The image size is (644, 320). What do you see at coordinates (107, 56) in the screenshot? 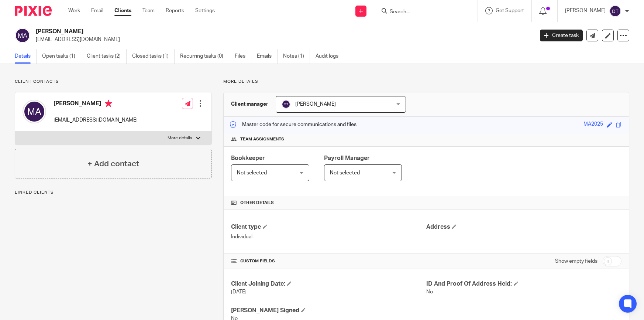
I see `a: Client tasks (2)` at bounding box center [107, 56].